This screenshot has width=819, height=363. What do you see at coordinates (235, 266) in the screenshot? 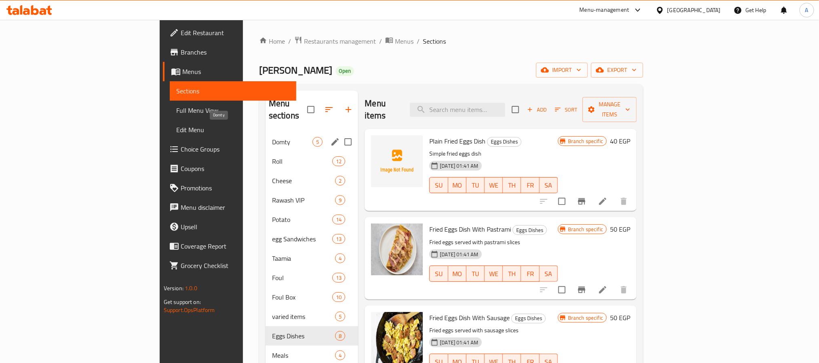
I see `span: Grocery Checklist` at bounding box center [235, 266].